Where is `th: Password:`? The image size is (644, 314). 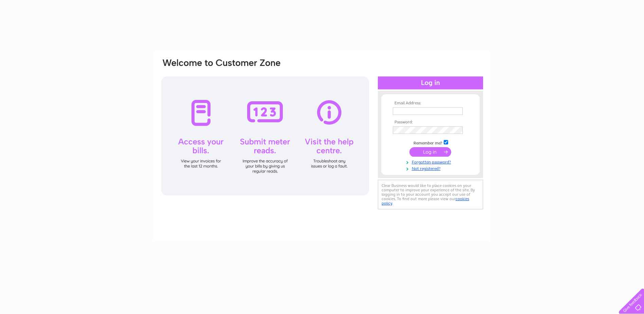
th: Password: is located at coordinates (430, 122).